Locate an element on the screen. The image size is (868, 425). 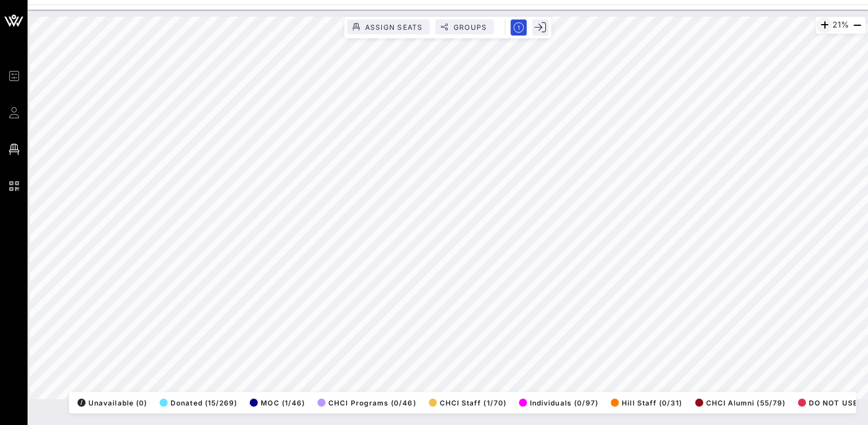
span: Individuals (0/97) is located at coordinates (558, 403).